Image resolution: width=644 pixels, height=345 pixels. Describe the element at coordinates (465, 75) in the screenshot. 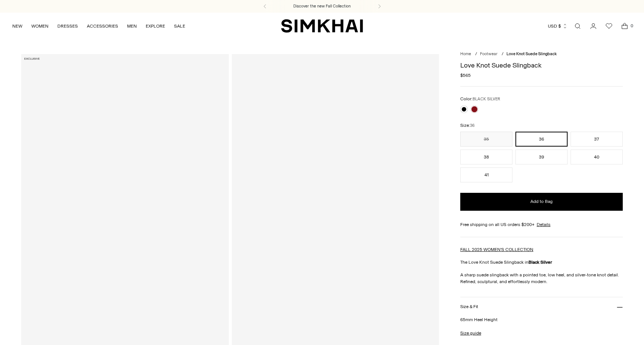

I see `span: $565` at that location.